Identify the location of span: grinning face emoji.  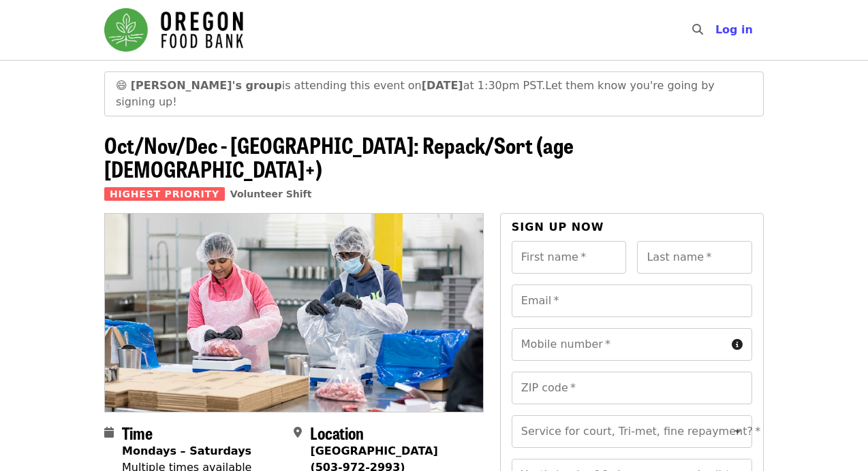
(121, 85).